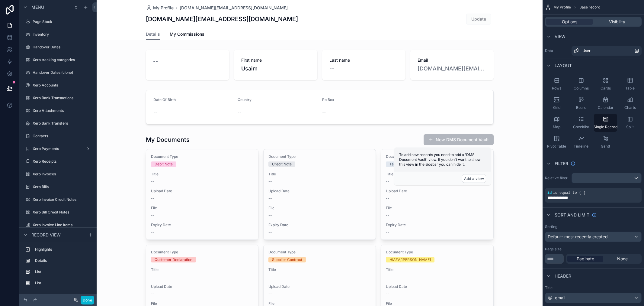 This screenshot has height=306, width=644. Describe the element at coordinates (62, 98) in the screenshot. I see `label: Xero Bank Transactions` at that location.